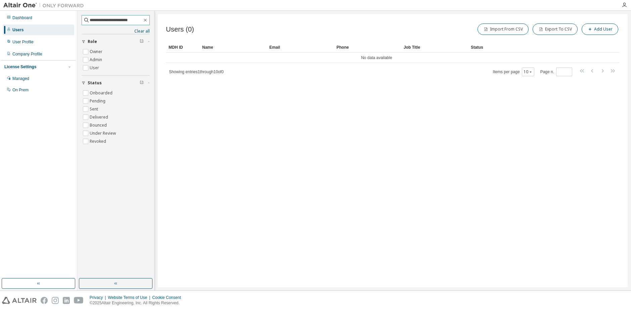  Describe the element at coordinates (21, 79) in the screenshot. I see `div: Managed` at that location.